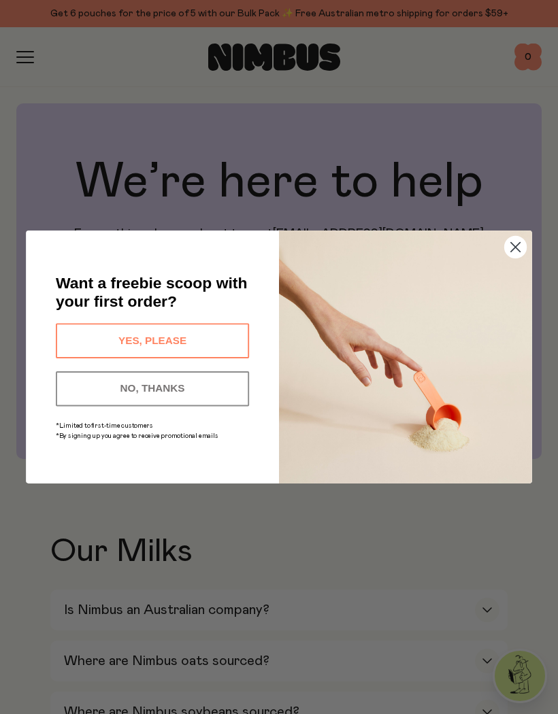  Describe the element at coordinates (515, 247) in the screenshot. I see `button: Close dialog` at that location.